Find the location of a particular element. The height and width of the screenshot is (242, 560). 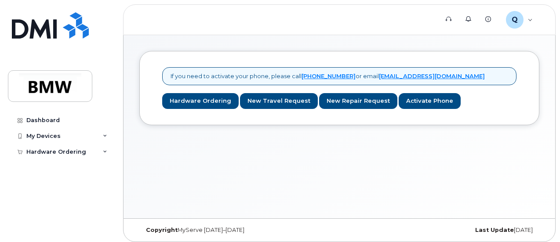

strong: Copyright is located at coordinates (162, 230).